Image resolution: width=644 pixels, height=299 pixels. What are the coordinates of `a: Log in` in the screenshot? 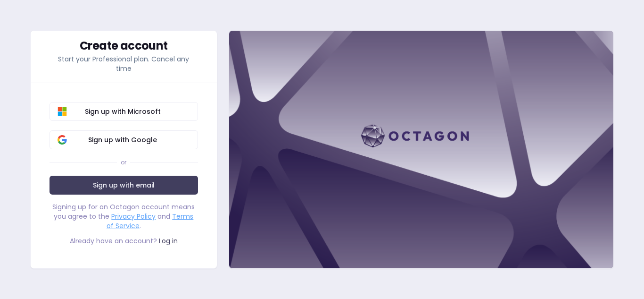 It's located at (168, 241).